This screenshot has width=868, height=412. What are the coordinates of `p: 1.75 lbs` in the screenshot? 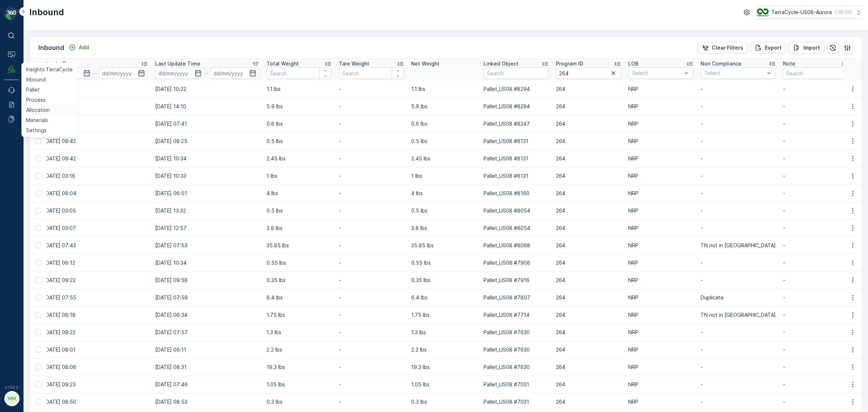 It's located at (444, 315).